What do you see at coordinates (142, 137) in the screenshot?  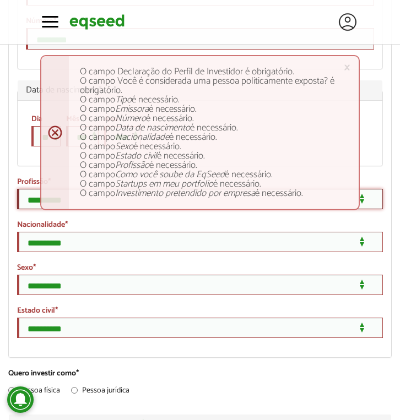 I see `em: Nacionalidade` at bounding box center [142, 137].